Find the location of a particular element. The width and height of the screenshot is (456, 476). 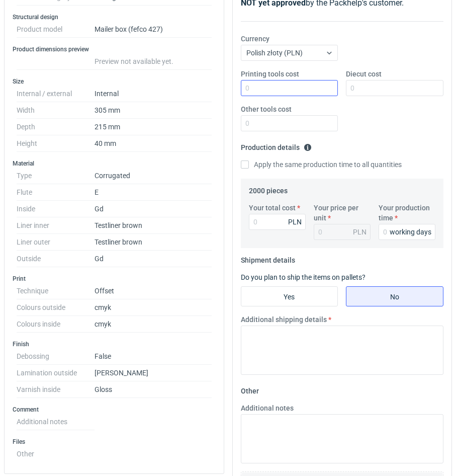

dd: Gloss is located at coordinates (153, 390).